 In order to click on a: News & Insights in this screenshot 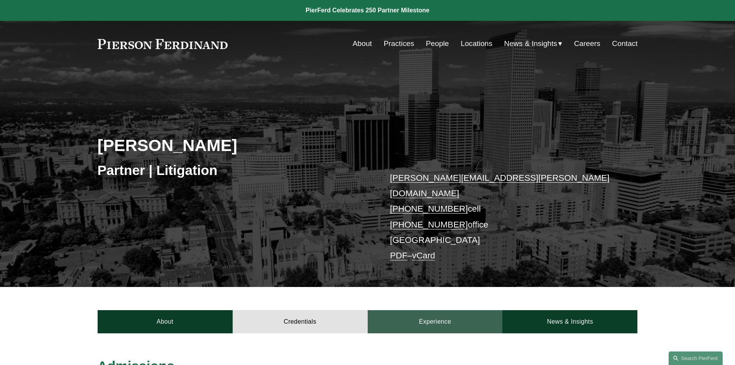, I will do `click(570, 321)`.